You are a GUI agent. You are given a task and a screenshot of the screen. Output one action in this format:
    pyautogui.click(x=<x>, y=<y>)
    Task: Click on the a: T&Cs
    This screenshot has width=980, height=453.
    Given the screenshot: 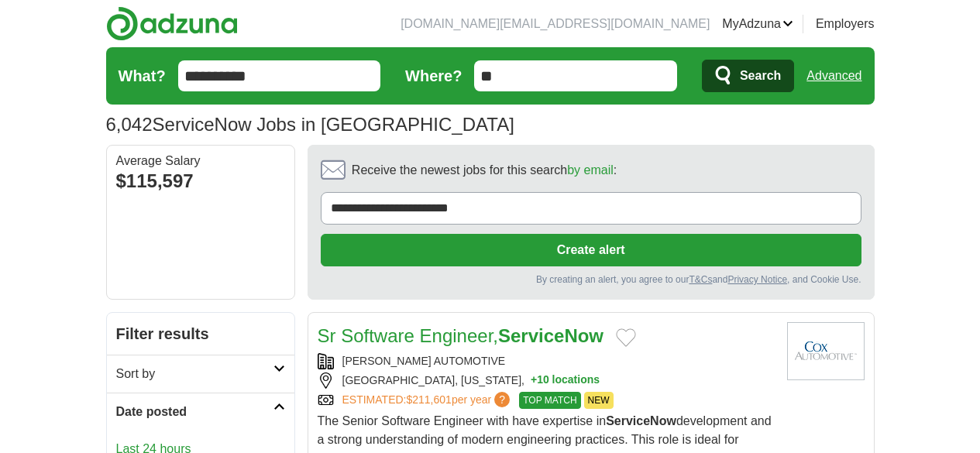 What is the action you would take?
    pyautogui.click(x=700, y=280)
    